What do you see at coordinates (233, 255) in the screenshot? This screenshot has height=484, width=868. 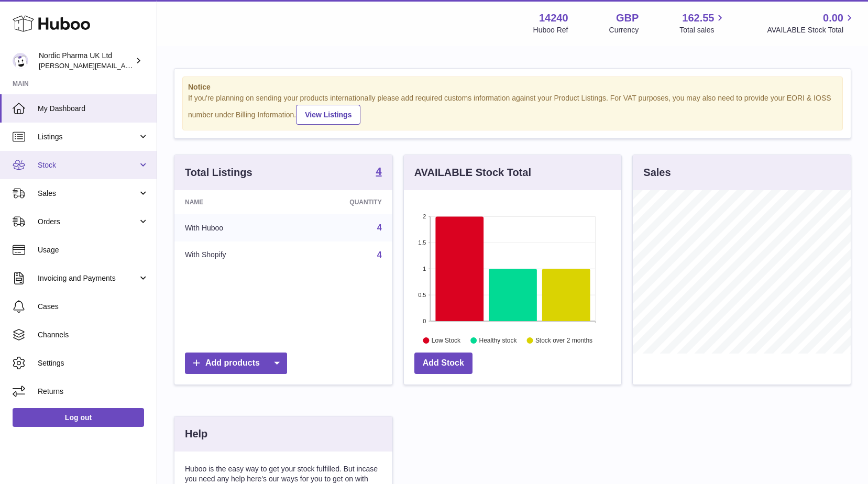 I see `td: With Shopify` at bounding box center [233, 255].